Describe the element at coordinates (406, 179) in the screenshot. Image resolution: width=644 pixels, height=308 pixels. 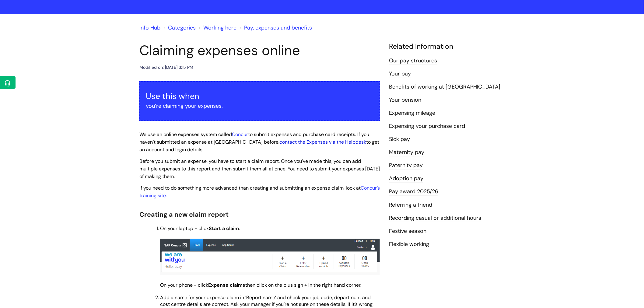
I see `a: Adoption pay` at that location.